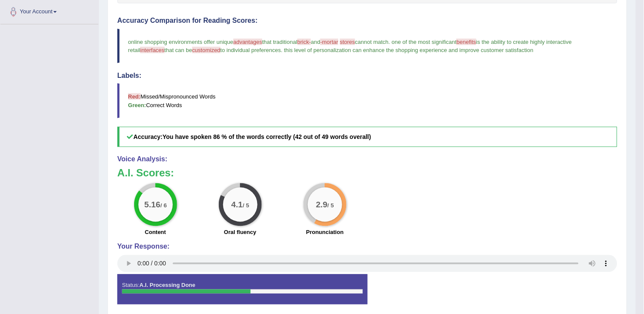 The height and width of the screenshot is (314, 644). I want to click on span: customized, so click(206, 50).